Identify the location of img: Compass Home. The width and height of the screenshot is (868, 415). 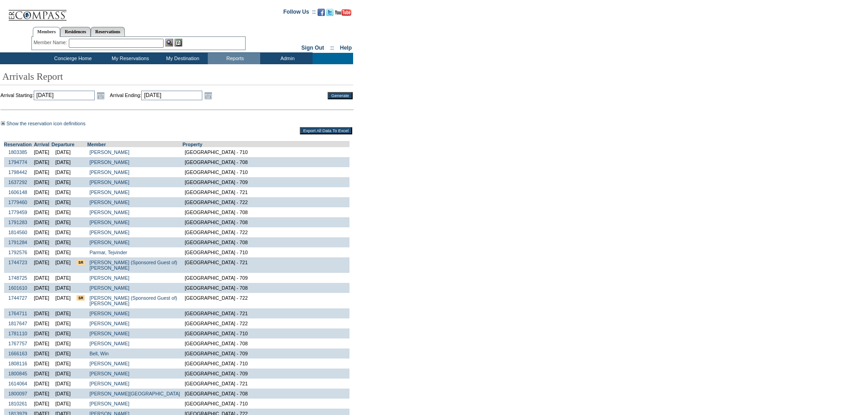
(37, 12).